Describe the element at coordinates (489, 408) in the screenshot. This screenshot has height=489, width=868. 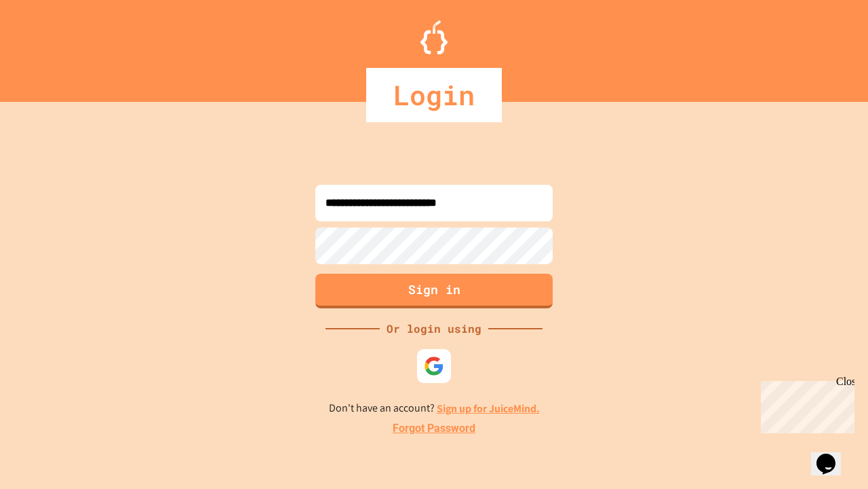
I see `a: Sign up for JuiceMind.` at that location.